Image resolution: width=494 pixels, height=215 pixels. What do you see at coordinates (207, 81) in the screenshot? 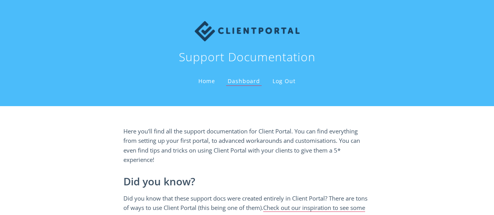
I see `a: Home` at bounding box center [207, 81].